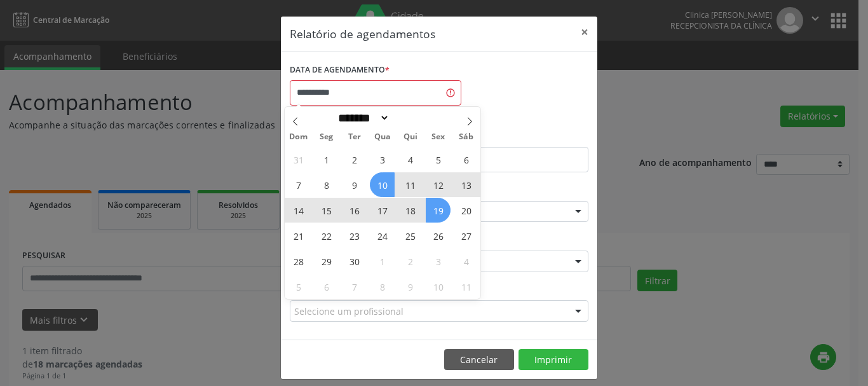  I want to click on button: Cancelar, so click(479, 360).